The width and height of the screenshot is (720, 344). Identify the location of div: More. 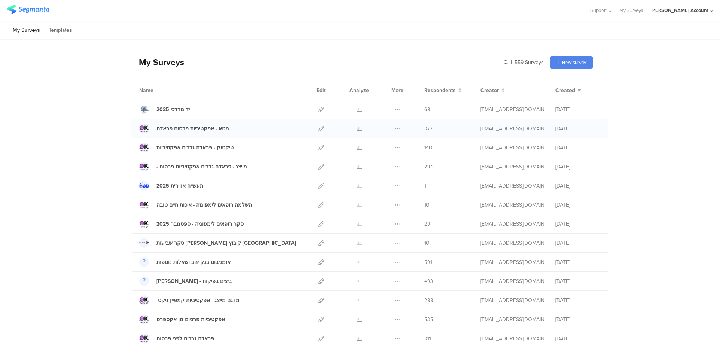
(397, 90).